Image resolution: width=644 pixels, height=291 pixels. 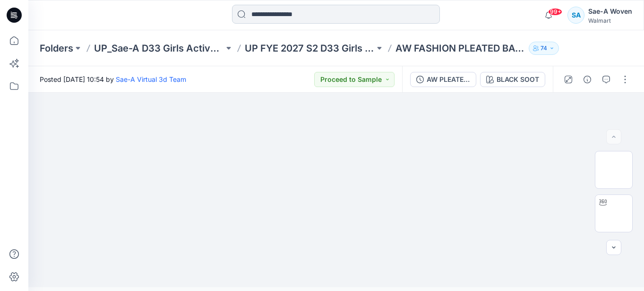 I want to click on button: Details, so click(x=587, y=80).